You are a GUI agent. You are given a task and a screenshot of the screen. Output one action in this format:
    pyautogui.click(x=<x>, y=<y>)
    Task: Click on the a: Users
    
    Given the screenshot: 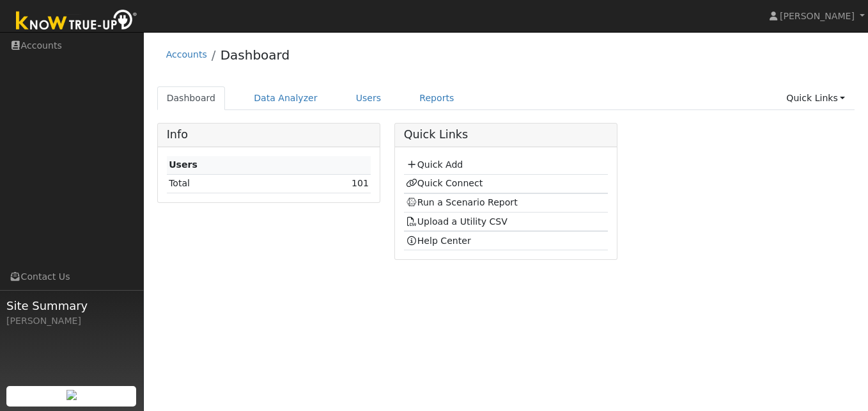 What is the action you would take?
    pyautogui.click(x=369, y=98)
    